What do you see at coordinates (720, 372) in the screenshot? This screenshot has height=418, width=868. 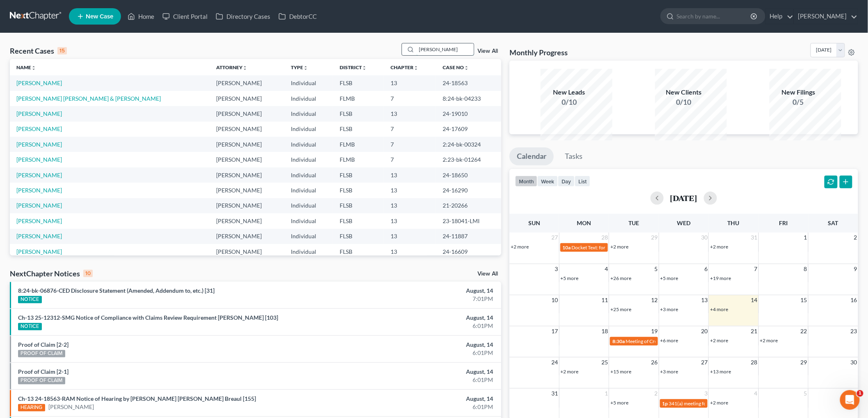 I see `a: +13 more` at bounding box center [720, 372].